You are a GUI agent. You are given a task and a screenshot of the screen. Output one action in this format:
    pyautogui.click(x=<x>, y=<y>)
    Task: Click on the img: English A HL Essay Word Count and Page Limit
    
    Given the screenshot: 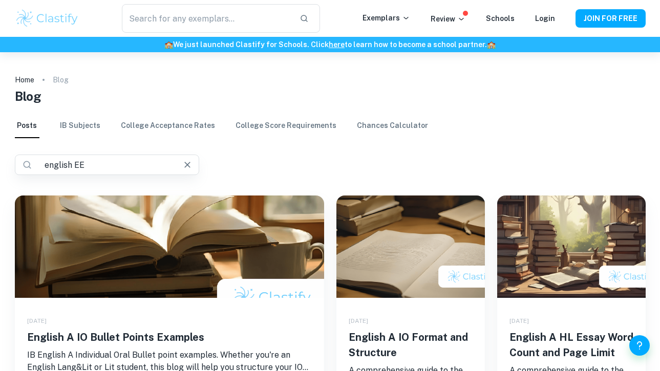 What is the action you would take?
    pyautogui.click(x=571, y=247)
    